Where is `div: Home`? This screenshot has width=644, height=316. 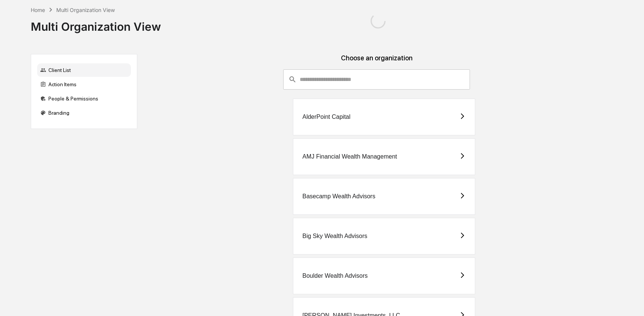
div: Home is located at coordinates (38, 10).